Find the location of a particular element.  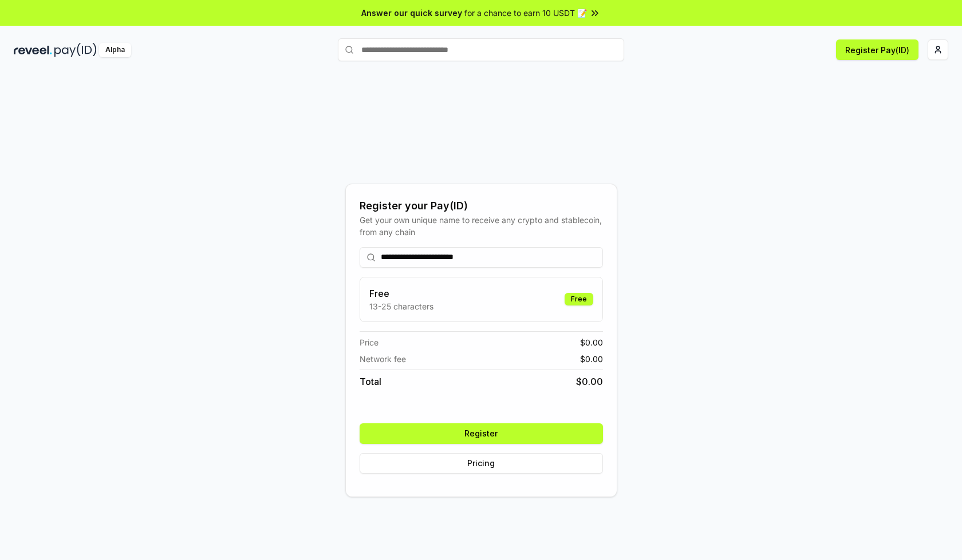

span: for a chance to earn 10 USDT 📝 is located at coordinates (526, 12).